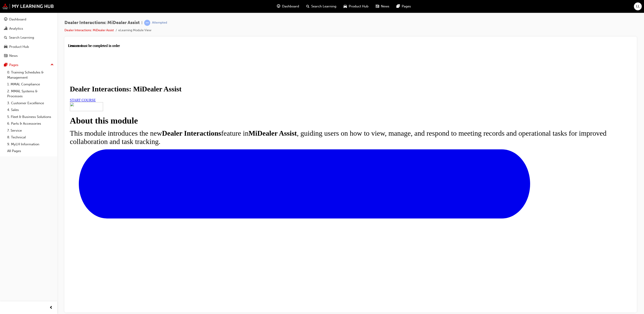 The image size is (644, 314). I want to click on a: 1. MMAL Compliance, so click(30, 84).